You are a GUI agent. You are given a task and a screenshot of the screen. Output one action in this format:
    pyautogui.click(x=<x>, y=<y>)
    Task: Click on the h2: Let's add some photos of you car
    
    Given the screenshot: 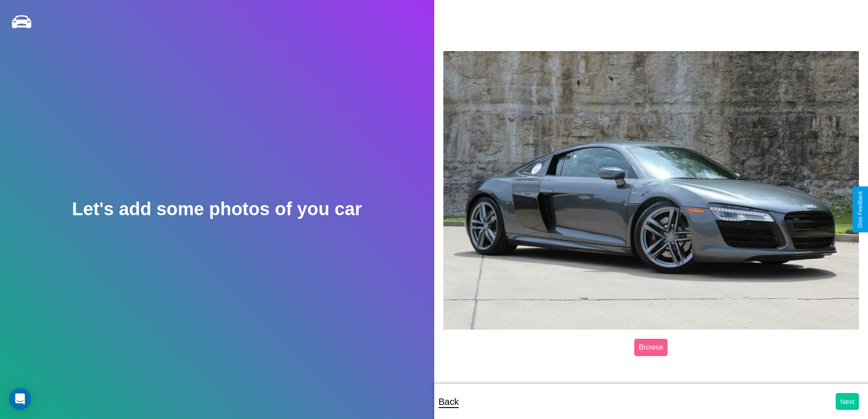 What is the action you would take?
    pyautogui.click(x=217, y=209)
    